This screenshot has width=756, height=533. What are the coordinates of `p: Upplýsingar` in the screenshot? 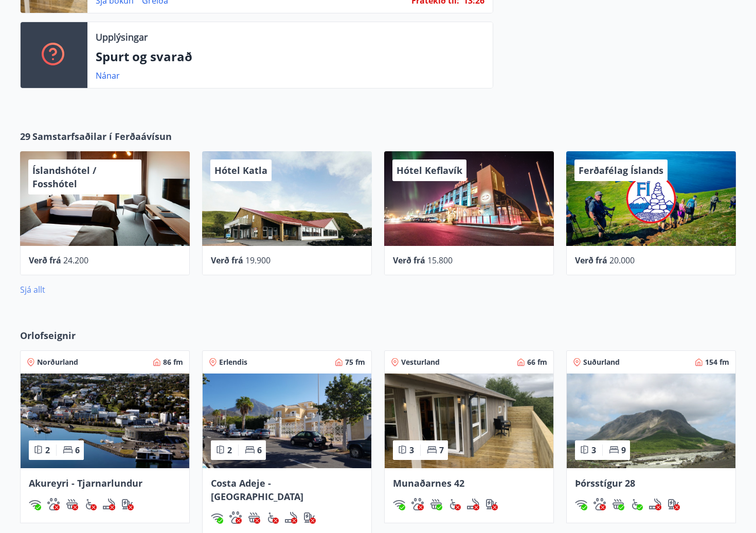 It's located at (121, 37).